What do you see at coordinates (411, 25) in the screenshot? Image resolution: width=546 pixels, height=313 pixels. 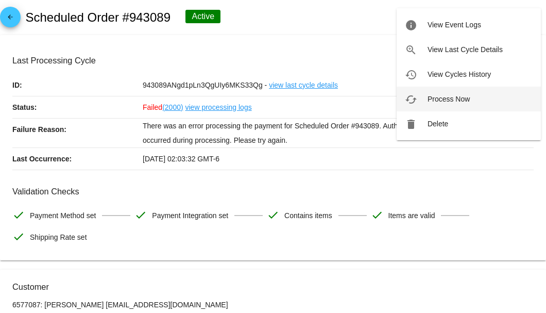 I see `mat-icon: info` at bounding box center [411, 25].